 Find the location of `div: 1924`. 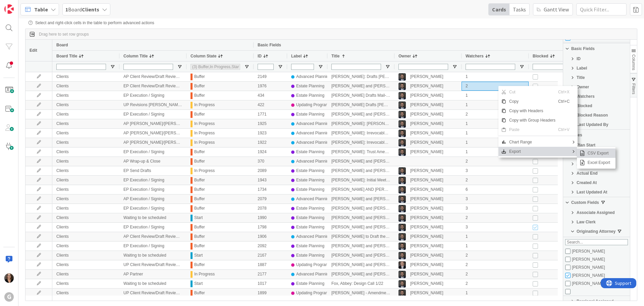

div: 1924 is located at coordinates (270, 152).